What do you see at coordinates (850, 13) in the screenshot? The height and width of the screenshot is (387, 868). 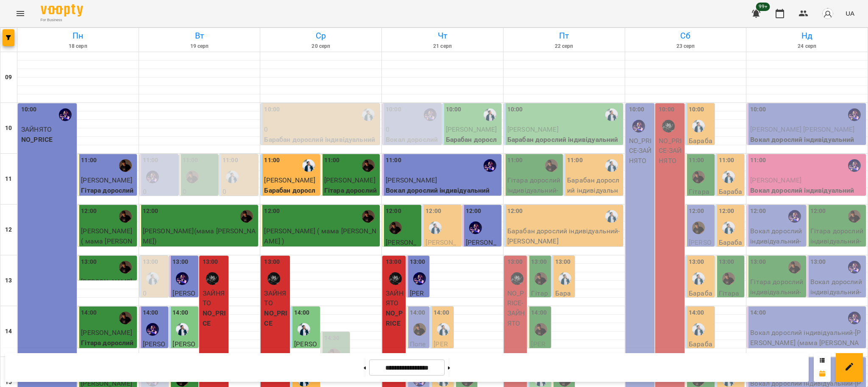 I see `button: UA` at bounding box center [850, 13].